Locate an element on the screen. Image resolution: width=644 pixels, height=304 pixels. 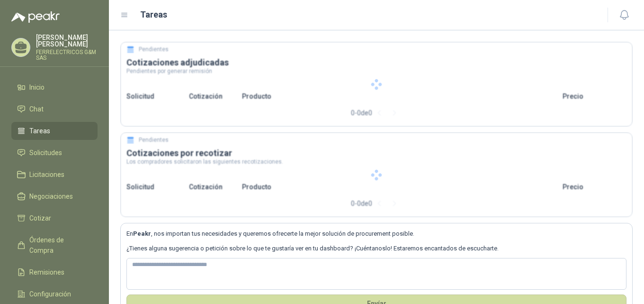
a: Órdenes de Compra is located at coordinates (54, 245).